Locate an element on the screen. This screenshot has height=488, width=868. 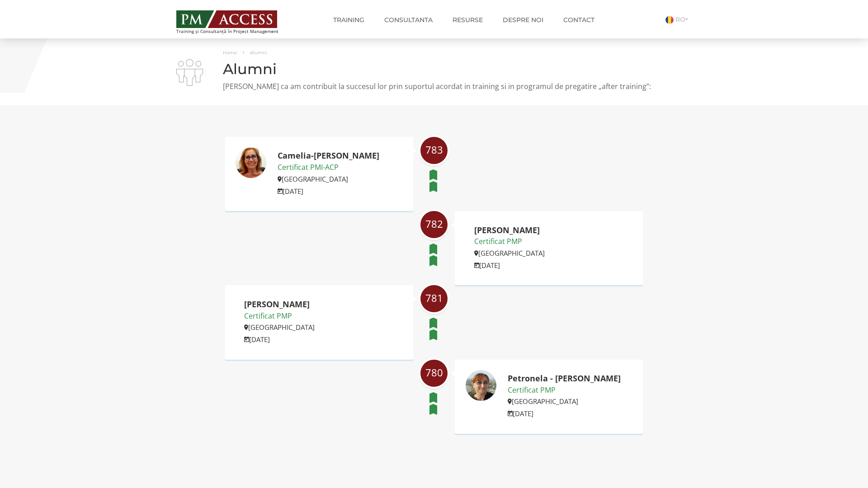
a: Training is located at coordinates (349, 20).